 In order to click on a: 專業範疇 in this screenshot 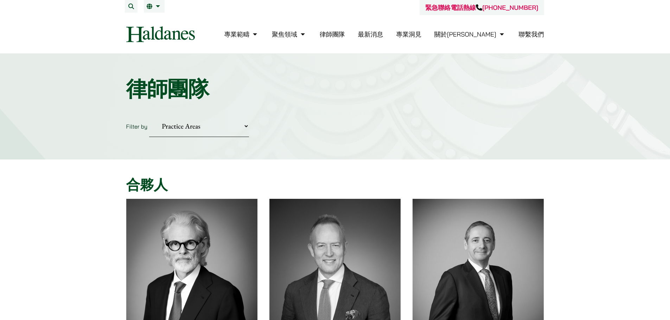, I will do `click(241, 34)`.